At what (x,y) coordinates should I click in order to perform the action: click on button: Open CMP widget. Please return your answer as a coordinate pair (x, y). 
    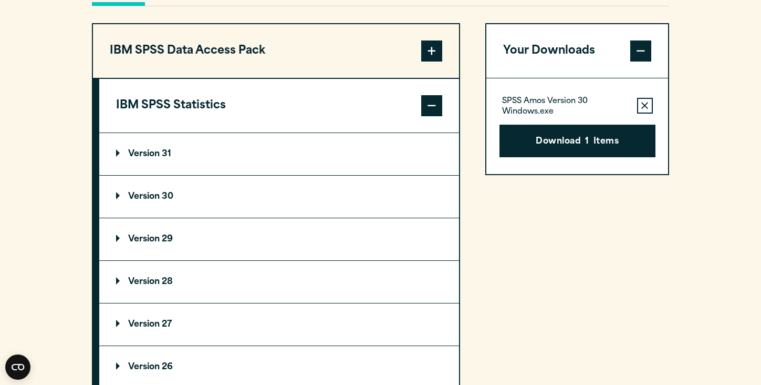
    Looking at the image, I should click on (18, 367).